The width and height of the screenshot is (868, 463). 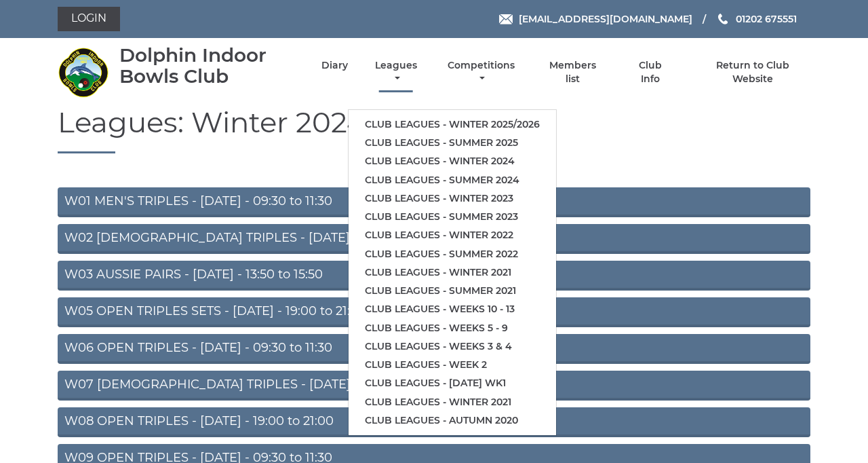 I want to click on a: Diary, so click(x=335, y=65).